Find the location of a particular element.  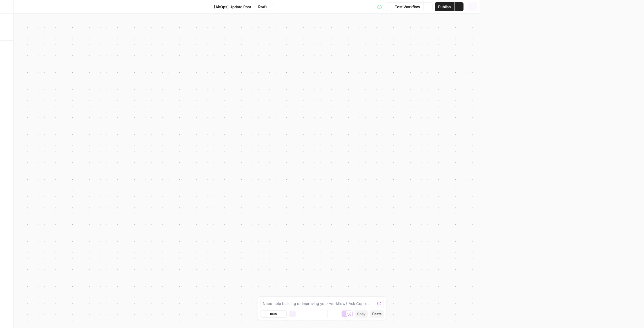

button: Publish is located at coordinates (444, 7).